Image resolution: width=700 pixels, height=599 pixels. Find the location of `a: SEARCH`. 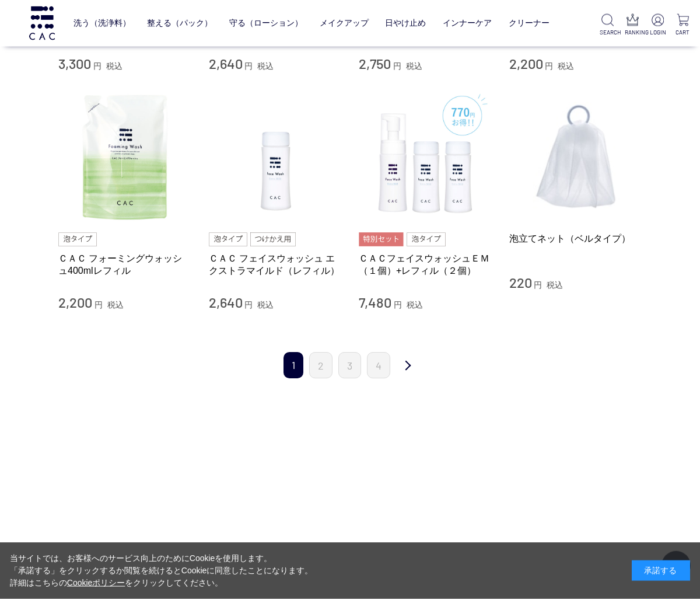

a: SEARCH is located at coordinates (607, 25).